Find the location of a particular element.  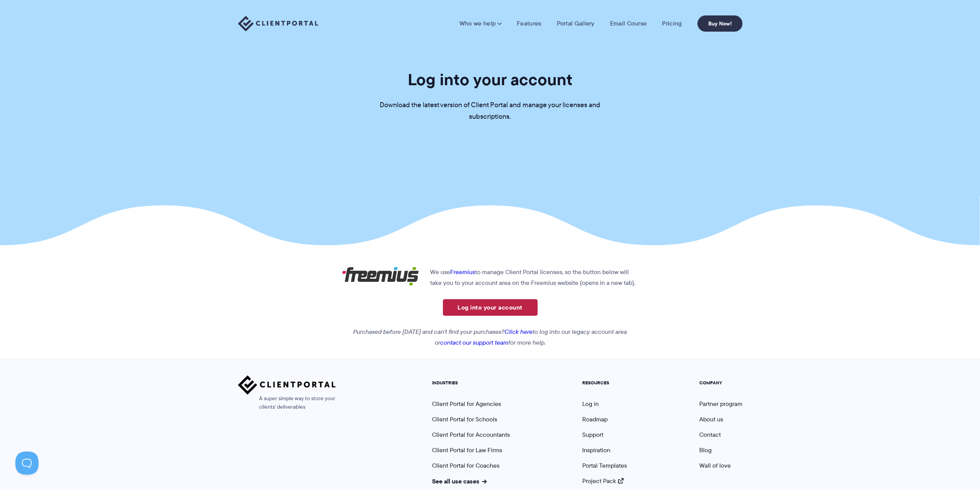

a: Roadmap is located at coordinates (595, 419).